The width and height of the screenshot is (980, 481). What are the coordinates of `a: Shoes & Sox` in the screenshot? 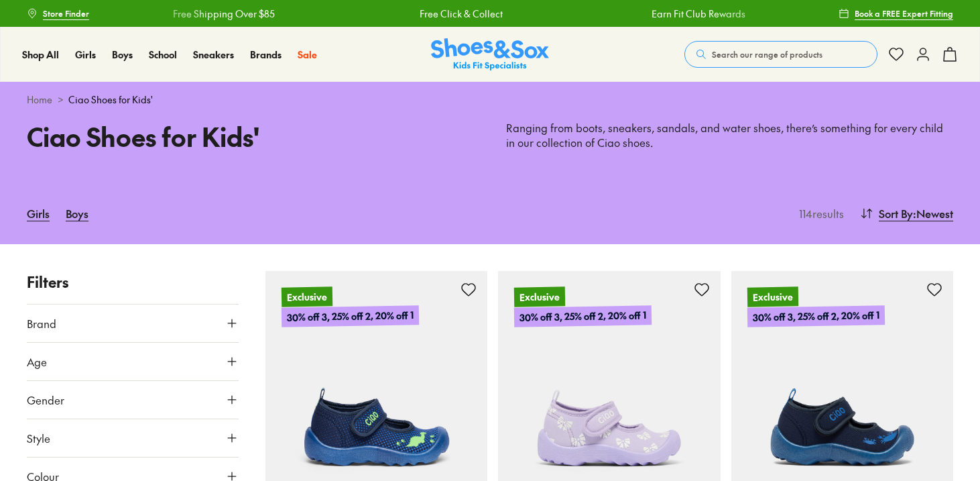 It's located at (490, 54).